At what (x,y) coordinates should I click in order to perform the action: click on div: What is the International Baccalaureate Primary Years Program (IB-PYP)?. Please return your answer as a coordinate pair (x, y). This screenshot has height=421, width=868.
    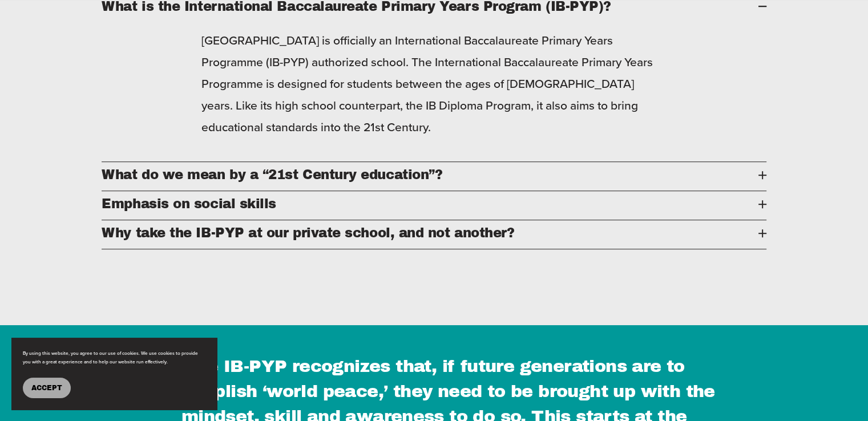
    Looking at the image, I should click on (434, 92).